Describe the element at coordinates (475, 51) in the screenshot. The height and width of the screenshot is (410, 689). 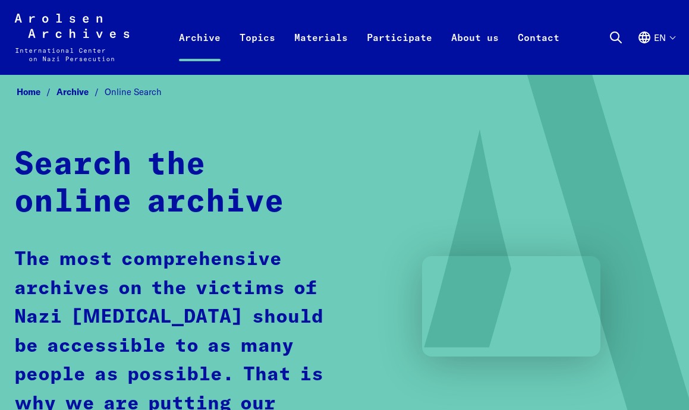
I see `a: About us` at that location.